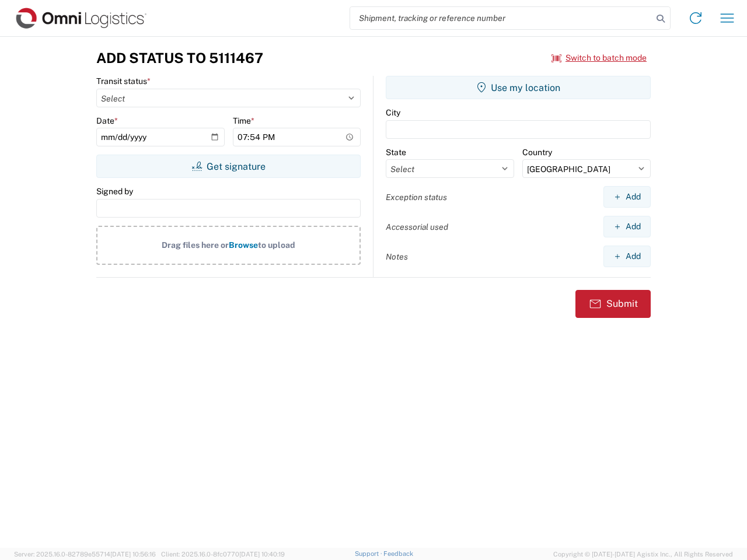  I want to click on h3: Add Status to 5111467, so click(180, 58).